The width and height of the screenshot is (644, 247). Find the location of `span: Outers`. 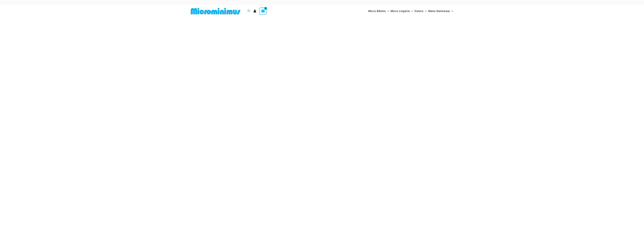

span: Outers is located at coordinates (419, 11).